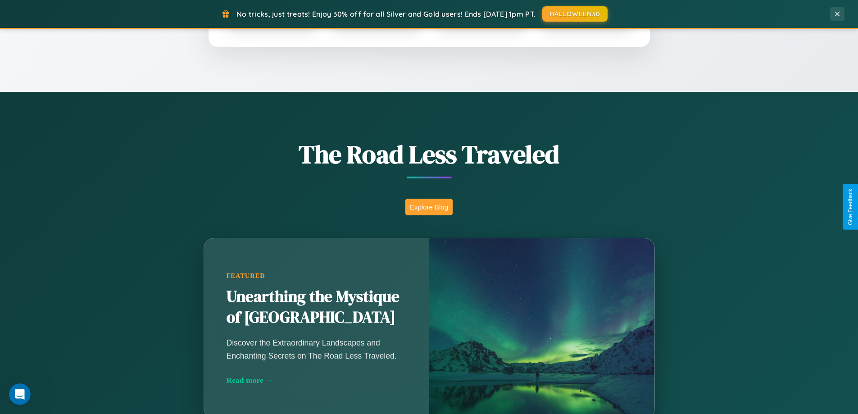  Describe the element at coordinates (575, 14) in the screenshot. I see `button: HALLOWEEN30` at that location.